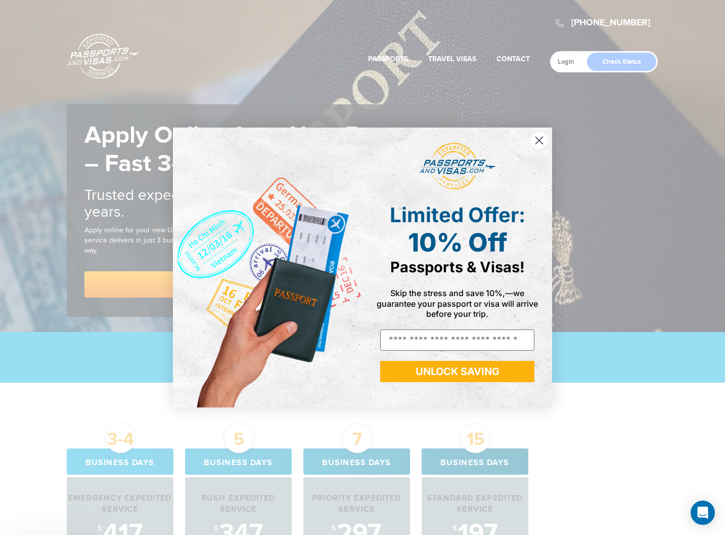 Image resolution: width=725 pixels, height=535 pixels. I want to click on span: 10% Off, so click(458, 242).